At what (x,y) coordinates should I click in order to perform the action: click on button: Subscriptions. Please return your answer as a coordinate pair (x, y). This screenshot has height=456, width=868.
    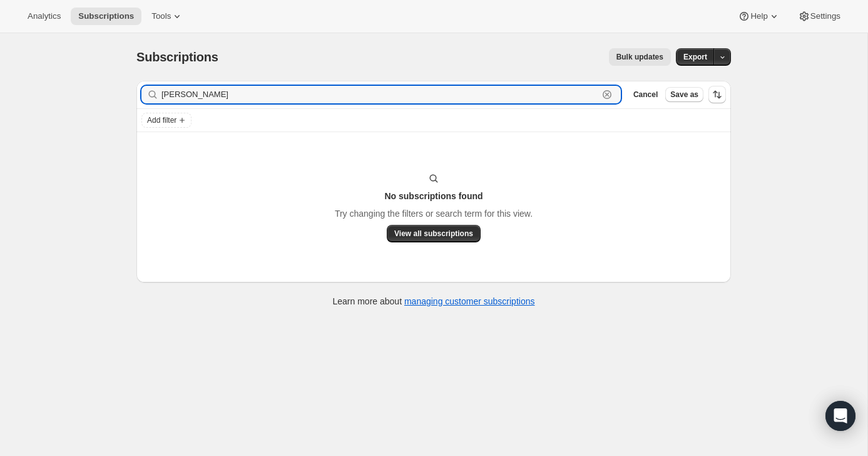
    Looking at the image, I should click on (106, 16).